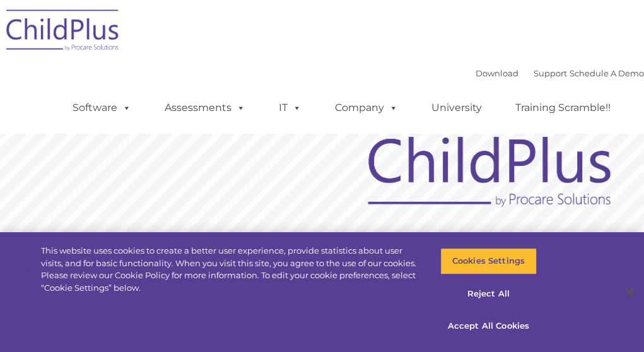 This screenshot has height=352, width=644. I want to click on button: Close, so click(630, 292).